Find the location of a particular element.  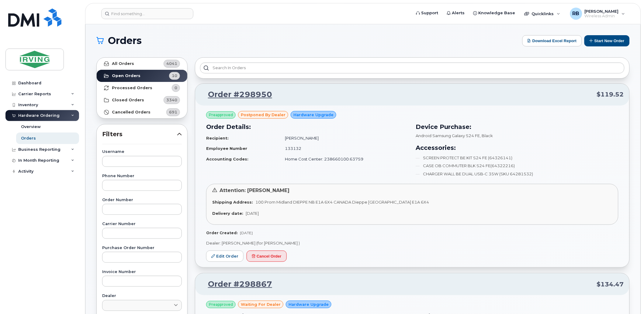

a: Download Excel Report is located at coordinates (552, 41).